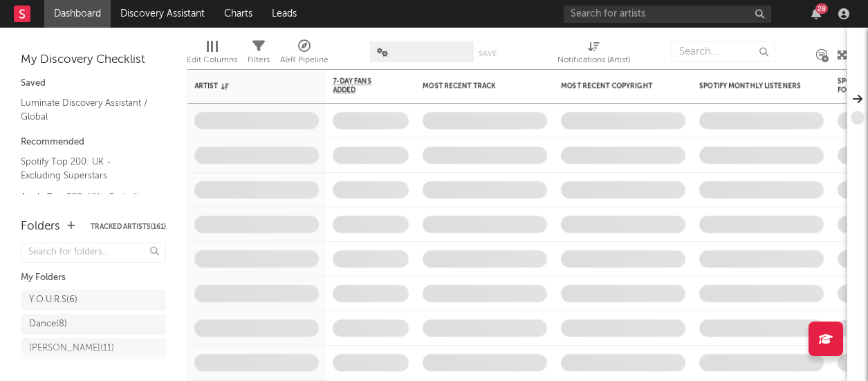  What do you see at coordinates (93, 60) in the screenshot?
I see `div: My Discovery Checklist` at bounding box center [93, 60].